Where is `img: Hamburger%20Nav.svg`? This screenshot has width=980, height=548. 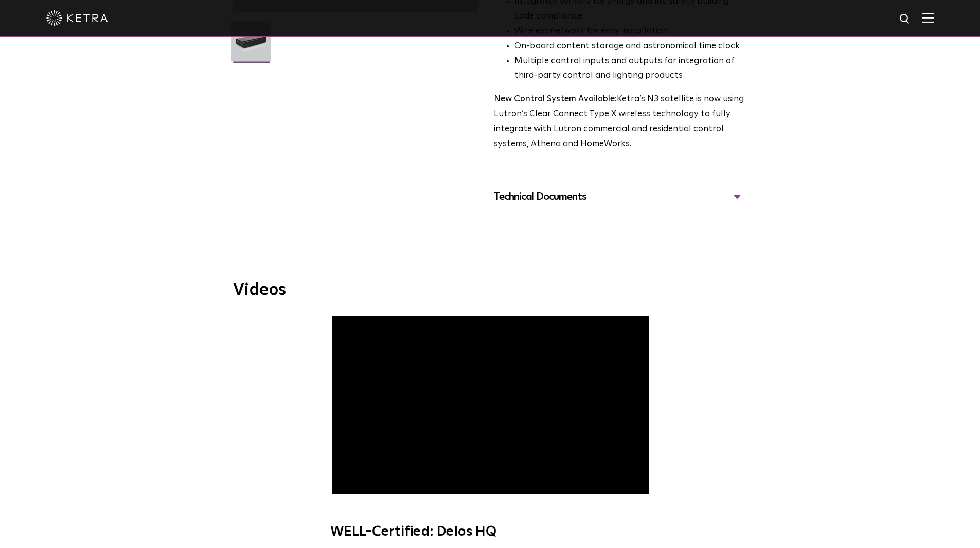 img: Hamburger%20Nav.svg is located at coordinates (928, 17).